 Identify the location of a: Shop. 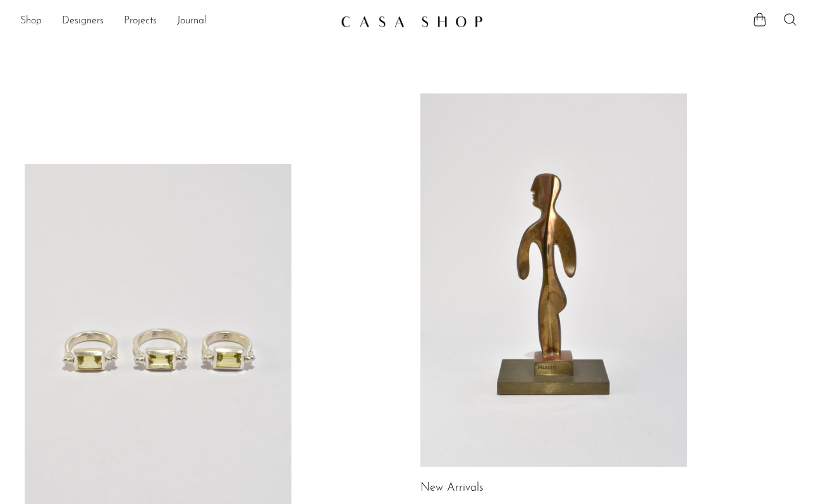
(31, 21).